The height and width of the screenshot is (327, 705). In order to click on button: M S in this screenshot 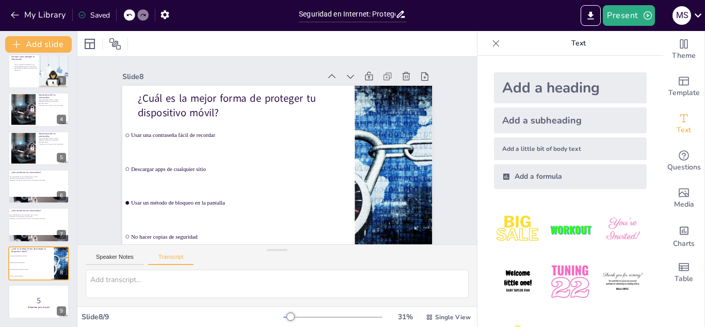, I will do `click(682, 15)`.